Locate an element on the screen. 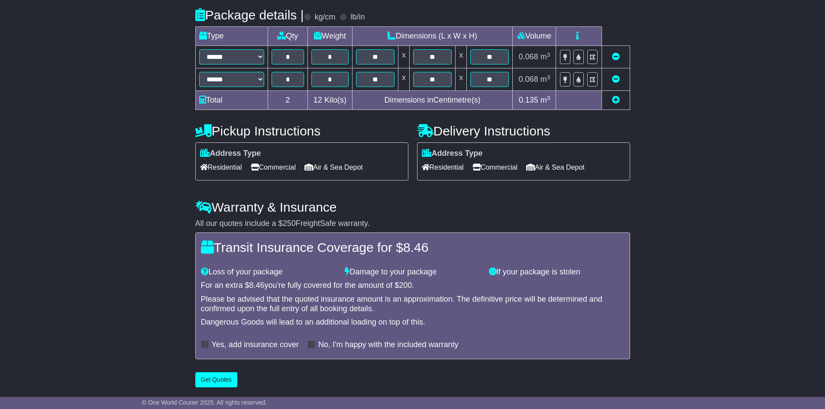 This screenshot has width=825, height=409. div: For an extra $ you're fully covered for the amount of $ . is located at coordinates (413, 286).